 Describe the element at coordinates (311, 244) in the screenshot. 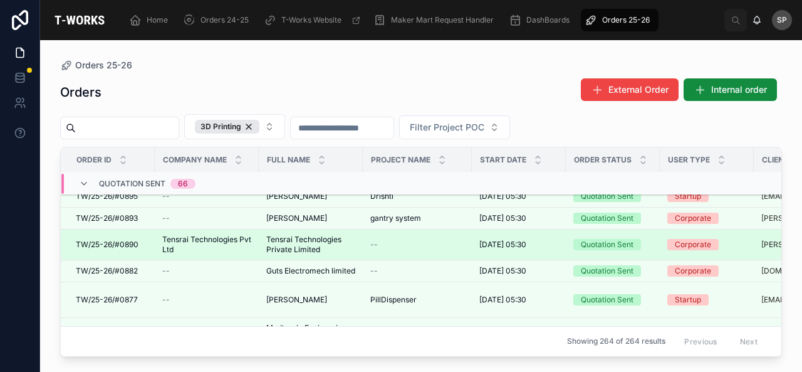

I see `span: Tensrai Technologies Private Limited` at that location.